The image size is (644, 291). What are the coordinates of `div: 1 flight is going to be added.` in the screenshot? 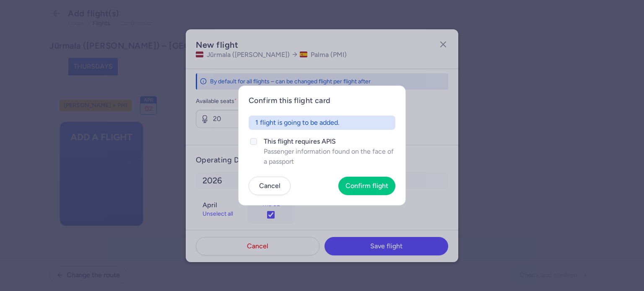 It's located at (322, 123).